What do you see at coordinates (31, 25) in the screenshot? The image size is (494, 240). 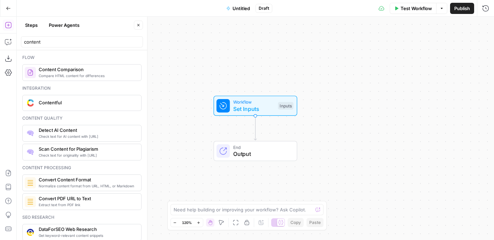 I see `button: Steps` at bounding box center [31, 25].